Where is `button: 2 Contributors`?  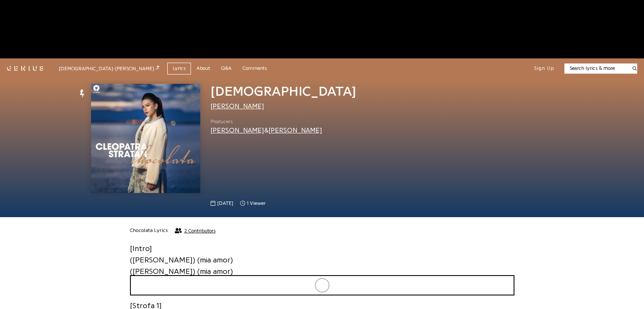
button: 2 Contributors is located at coordinates (195, 230).